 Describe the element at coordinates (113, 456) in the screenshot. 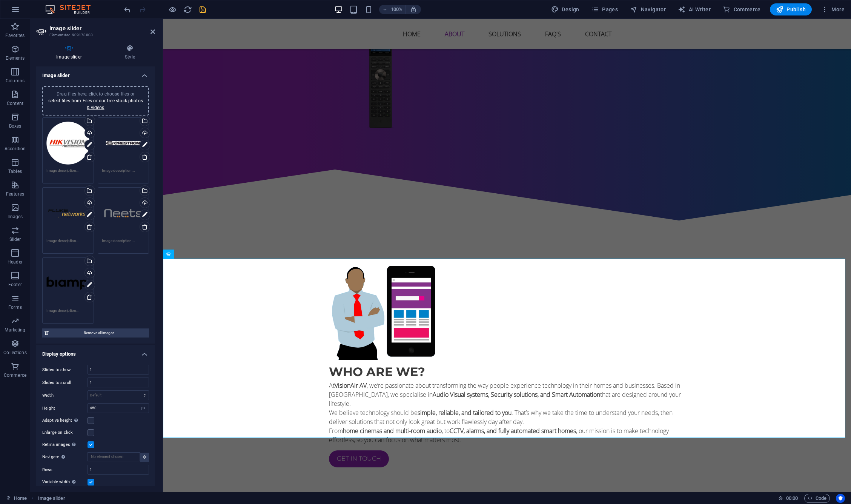

I see `input: No element chosen` at that location.